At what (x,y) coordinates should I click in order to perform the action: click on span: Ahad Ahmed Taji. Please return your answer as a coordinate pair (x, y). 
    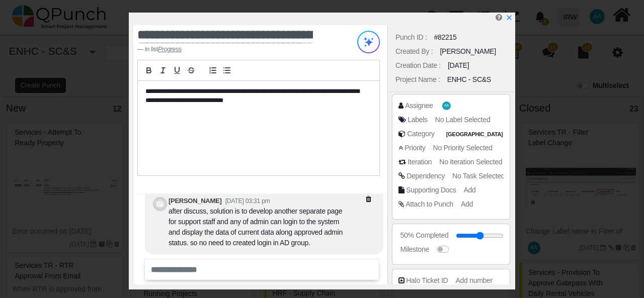
    Looking at the image, I should click on (447, 106).